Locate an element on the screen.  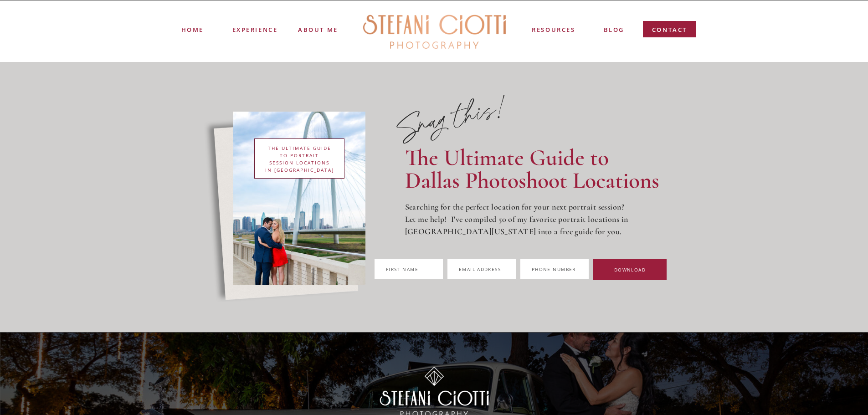
button: DOWNLOAD is located at coordinates (630, 269).